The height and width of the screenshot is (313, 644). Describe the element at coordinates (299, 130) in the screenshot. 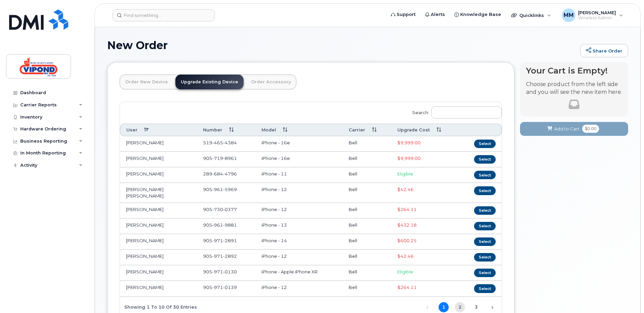

I see `th: Model: activate to sort column ascending` at that location.